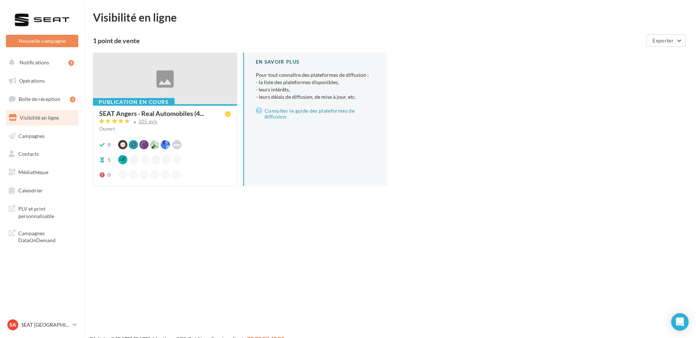 This screenshot has width=696, height=338. Describe the element at coordinates (315, 62) in the screenshot. I see `div: En savoir plus` at that location.